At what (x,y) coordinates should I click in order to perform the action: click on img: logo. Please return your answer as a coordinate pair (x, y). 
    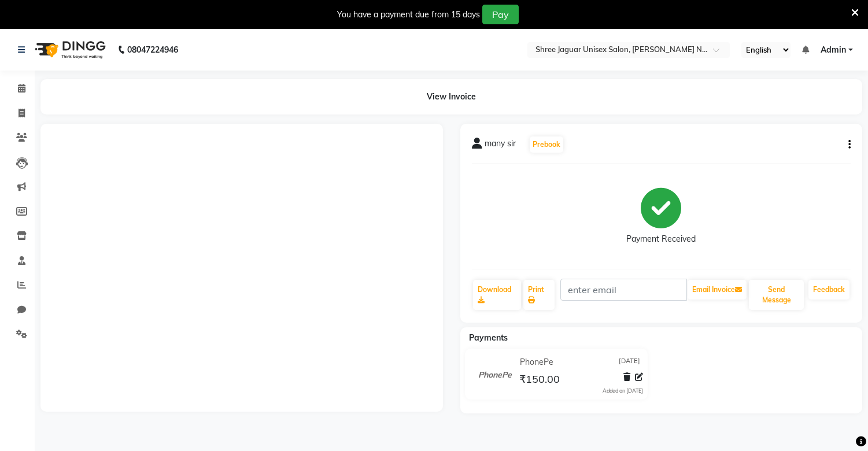
    Looking at the image, I should click on (69, 49).